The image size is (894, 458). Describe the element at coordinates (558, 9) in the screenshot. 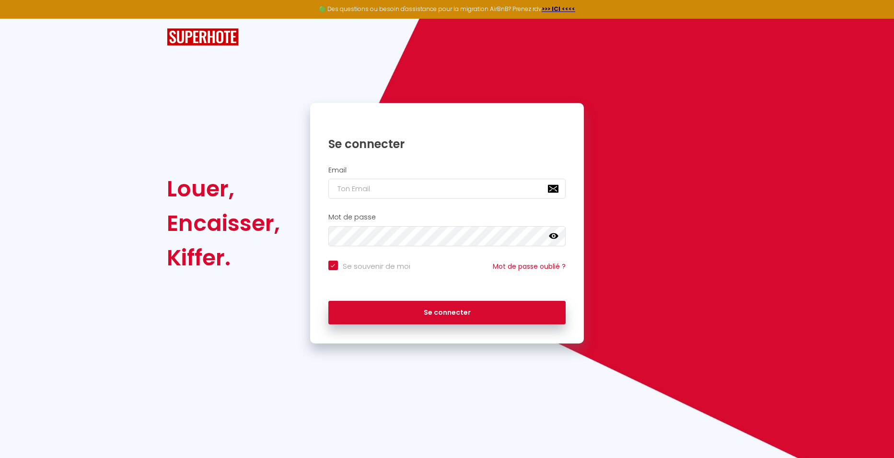

I see `a: >>> ICI <<<<` at that location.